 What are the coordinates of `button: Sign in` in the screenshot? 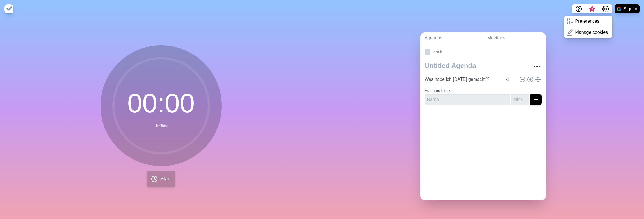 It's located at (627, 9).